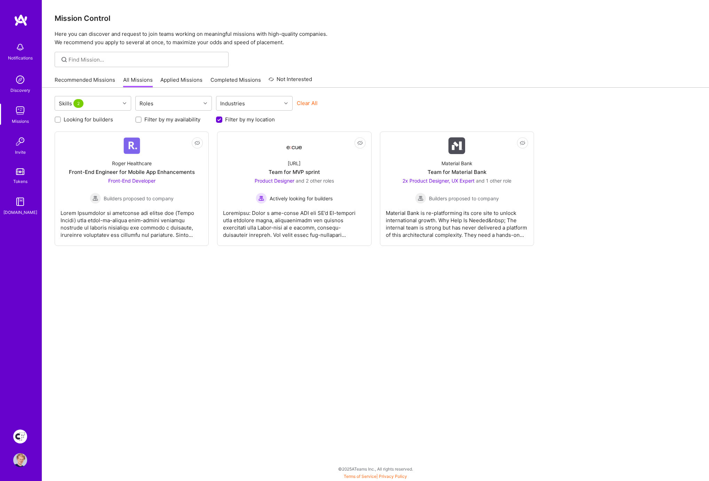  What do you see at coordinates (131, 221) in the screenshot?
I see `div: Lorem Ipsumdolor si ametconse adi elitse doe (Tempo Incidi) utla etdol-ma-aliqua enim-admini veni...` at bounding box center [131, 221].